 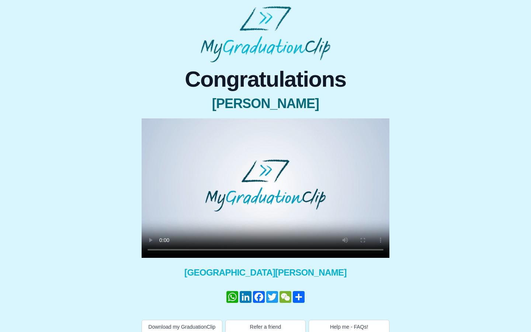 I want to click on a: Facebook, so click(x=259, y=297).